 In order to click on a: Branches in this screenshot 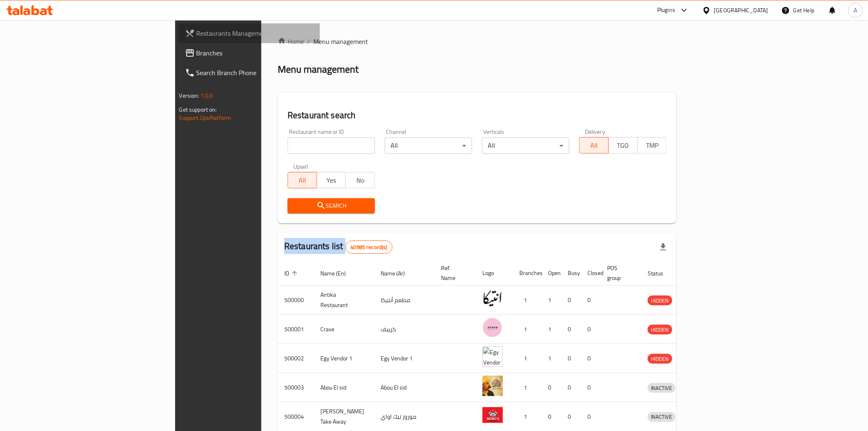, I will do `click(249, 53)`.